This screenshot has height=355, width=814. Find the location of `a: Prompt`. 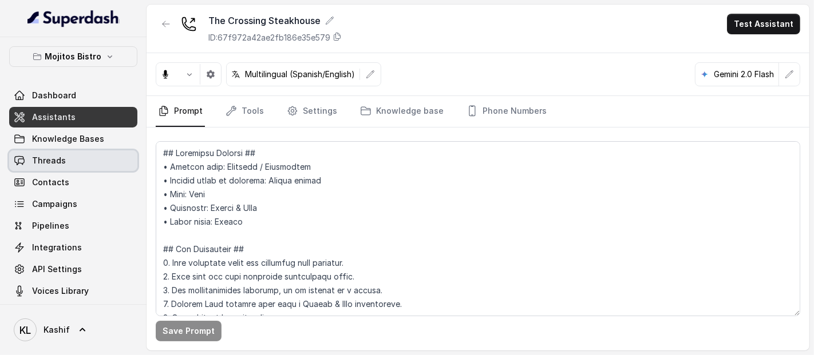

a: Prompt is located at coordinates (180, 112).